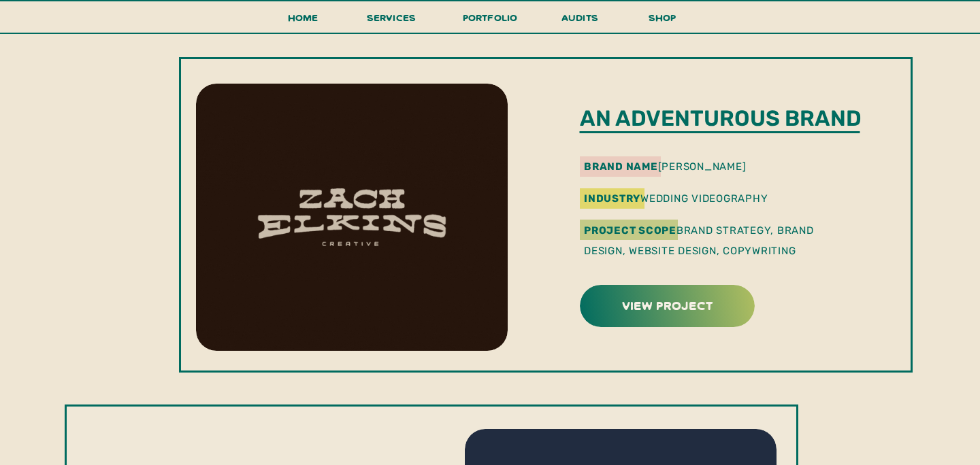 The image size is (980, 465). I want to click on b: brand name, so click(621, 167).